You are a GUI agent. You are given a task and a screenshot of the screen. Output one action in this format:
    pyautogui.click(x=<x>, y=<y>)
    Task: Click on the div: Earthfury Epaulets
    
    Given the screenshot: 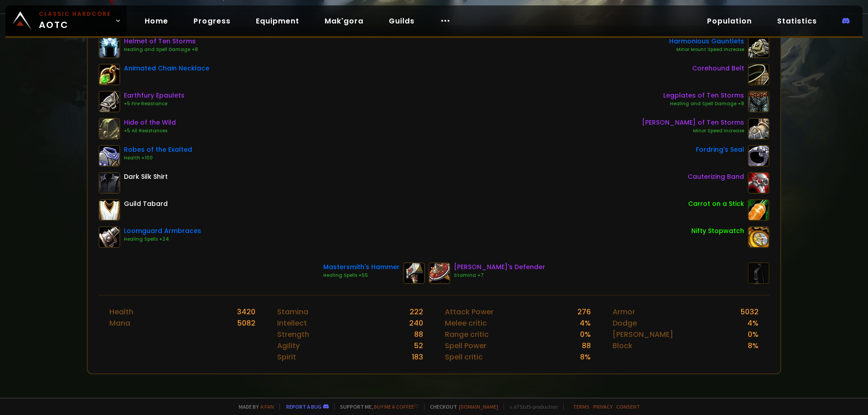 What is the action you would take?
    pyautogui.click(x=154, y=95)
    